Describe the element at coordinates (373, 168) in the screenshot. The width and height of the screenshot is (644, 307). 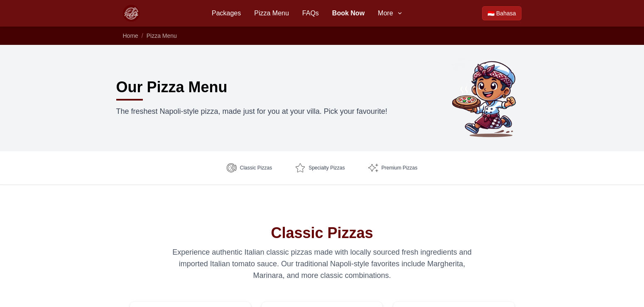
I see `img: Premium Pizzas` at that location.